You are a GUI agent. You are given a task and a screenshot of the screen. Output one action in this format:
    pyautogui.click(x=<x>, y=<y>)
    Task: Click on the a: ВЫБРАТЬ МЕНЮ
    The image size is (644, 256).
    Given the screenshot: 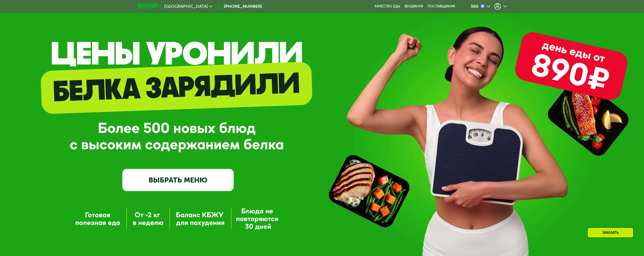 What is the action you would take?
    pyautogui.click(x=178, y=180)
    